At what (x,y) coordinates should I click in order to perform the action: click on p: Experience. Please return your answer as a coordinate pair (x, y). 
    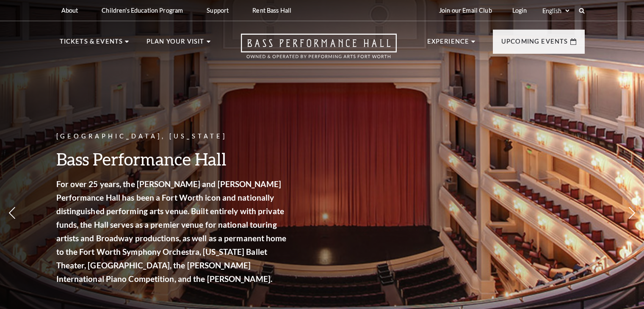
    Looking at the image, I should click on (448, 44).